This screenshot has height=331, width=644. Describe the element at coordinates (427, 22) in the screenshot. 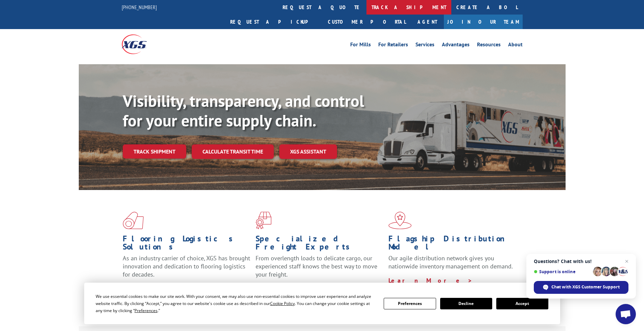

I see `a: Agent` at that location.